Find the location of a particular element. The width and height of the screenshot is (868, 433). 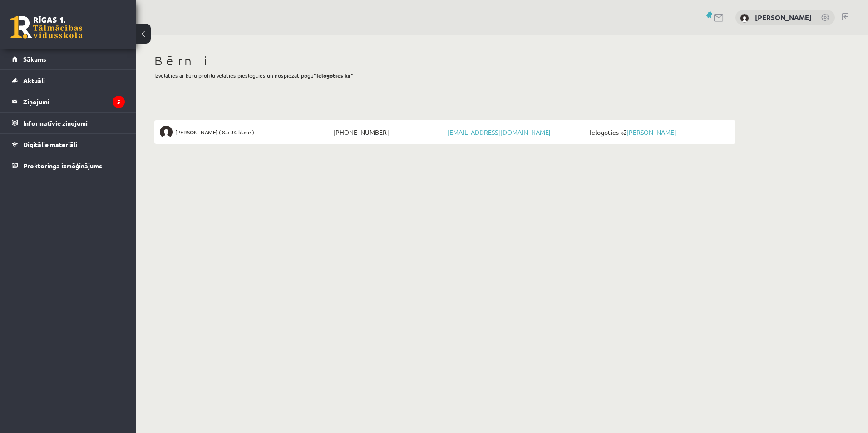

img: Anita Jakušonoka is located at coordinates (744, 18).